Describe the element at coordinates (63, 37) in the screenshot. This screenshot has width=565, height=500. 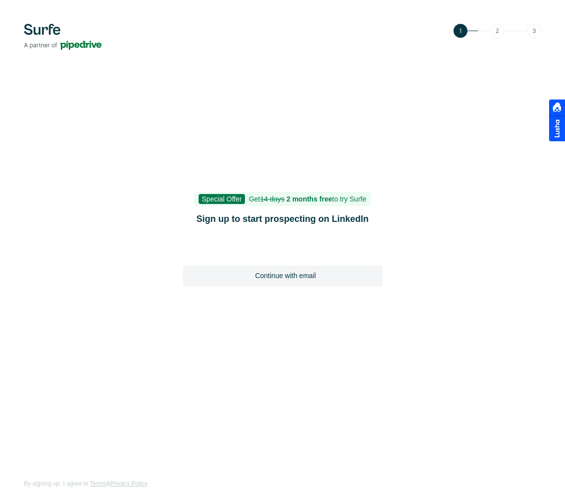
I see `img: Surfe's logo` at that location.